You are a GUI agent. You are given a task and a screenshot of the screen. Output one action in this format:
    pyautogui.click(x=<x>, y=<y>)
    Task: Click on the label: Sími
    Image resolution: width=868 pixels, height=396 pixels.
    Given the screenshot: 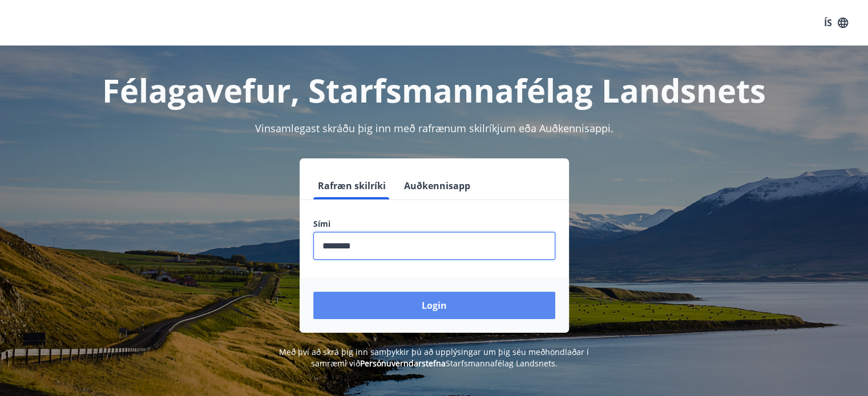 What is the action you would take?
    pyautogui.click(x=434, y=224)
    